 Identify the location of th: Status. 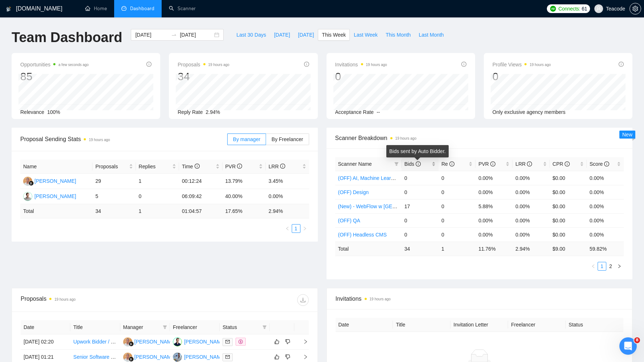
(594, 325).